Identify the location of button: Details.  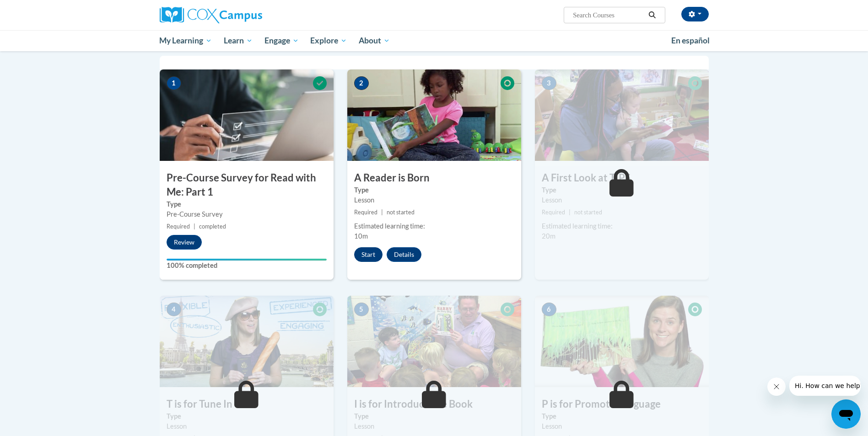
(404, 255).